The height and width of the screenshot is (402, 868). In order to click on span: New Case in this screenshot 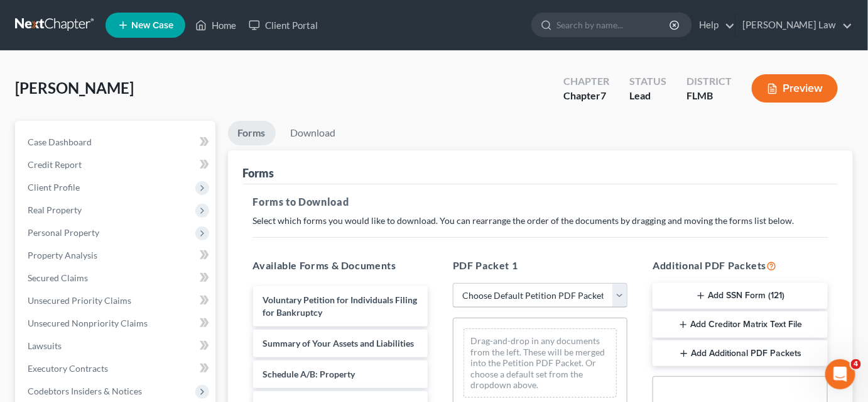, I will do `click(152, 25)`.